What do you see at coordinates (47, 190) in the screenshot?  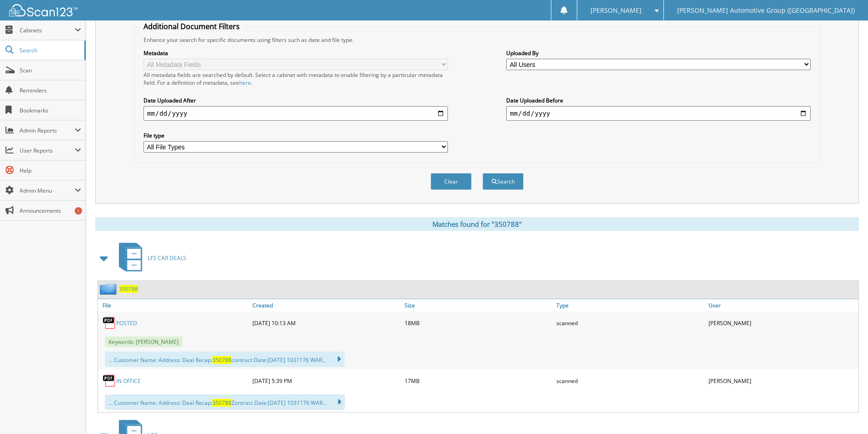 I see `span: Admin Menu` at bounding box center [47, 190].